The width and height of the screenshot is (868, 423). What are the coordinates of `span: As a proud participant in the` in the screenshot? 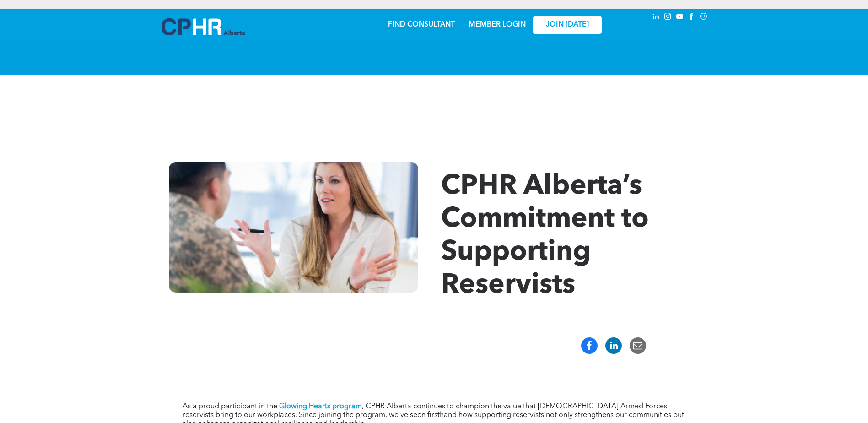 It's located at (229, 406).